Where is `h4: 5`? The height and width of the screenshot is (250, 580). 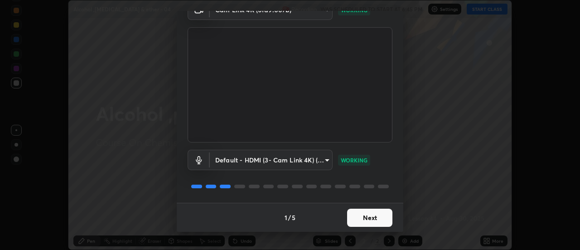
h4: 5 is located at coordinates (294, 217).